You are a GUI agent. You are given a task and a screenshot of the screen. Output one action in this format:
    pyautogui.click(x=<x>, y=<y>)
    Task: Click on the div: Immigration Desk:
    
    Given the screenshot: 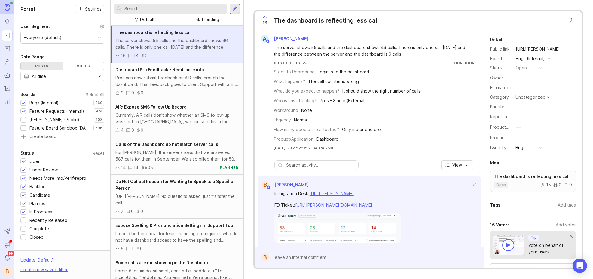 What is the action you would take?
    pyautogui.click(x=373, y=194)
    